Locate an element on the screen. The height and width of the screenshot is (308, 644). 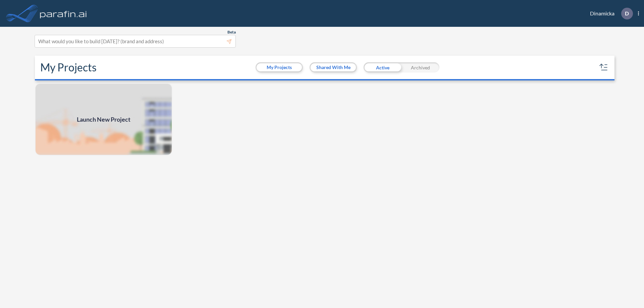
img: add is located at coordinates (104, 120).